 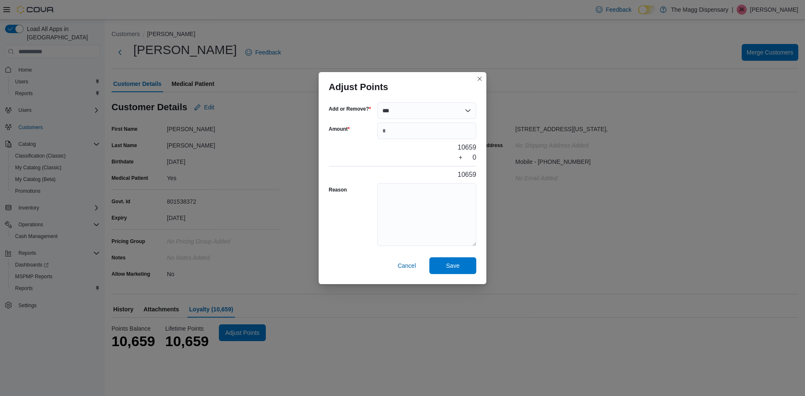 What do you see at coordinates (474, 158) in the screenshot?
I see `div: 0` at bounding box center [474, 158].